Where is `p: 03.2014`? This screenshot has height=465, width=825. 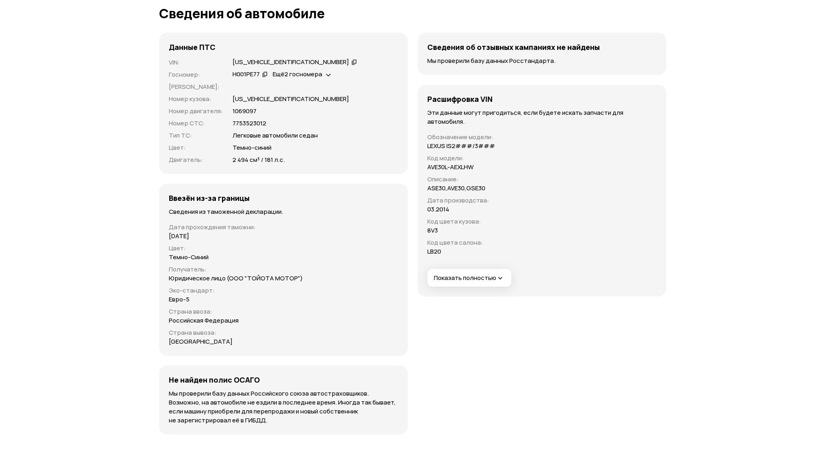
p: 03.2014 is located at coordinates (438, 209).